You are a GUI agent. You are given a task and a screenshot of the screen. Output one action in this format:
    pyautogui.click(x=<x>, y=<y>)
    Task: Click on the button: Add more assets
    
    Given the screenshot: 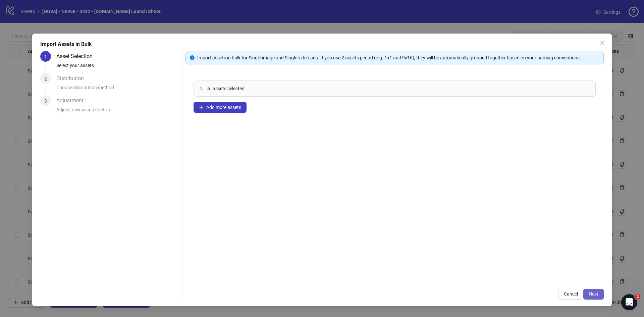 What is the action you would take?
    pyautogui.click(x=220, y=107)
    